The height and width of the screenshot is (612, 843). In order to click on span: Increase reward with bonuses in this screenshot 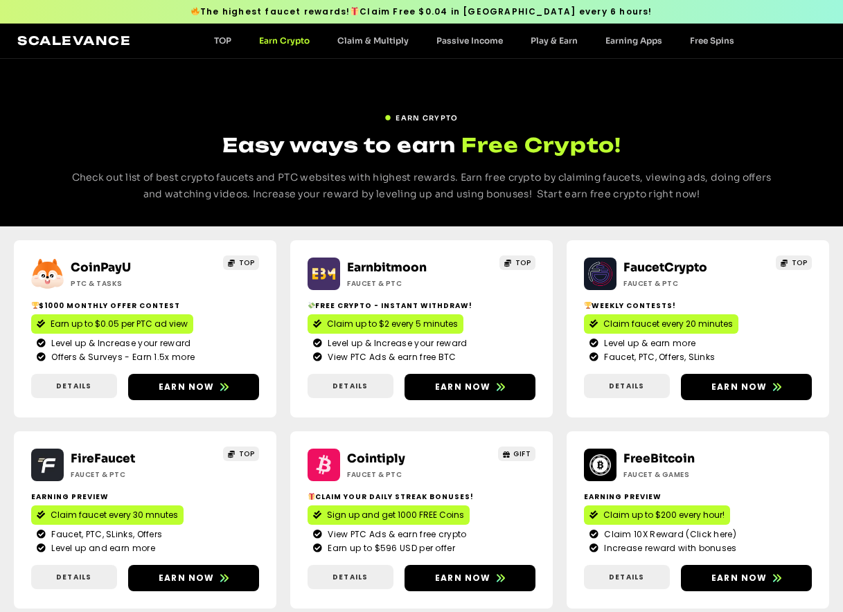, I will do `click(668, 549)`.